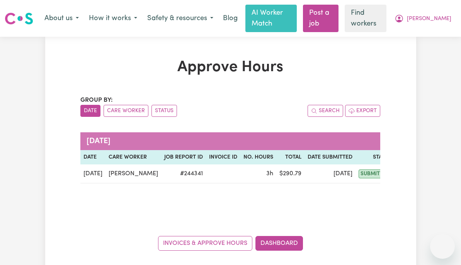 This screenshot has width=461, height=265. What do you see at coordinates (184, 174) in the screenshot?
I see `td: # 244341` at bounding box center [184, 174].